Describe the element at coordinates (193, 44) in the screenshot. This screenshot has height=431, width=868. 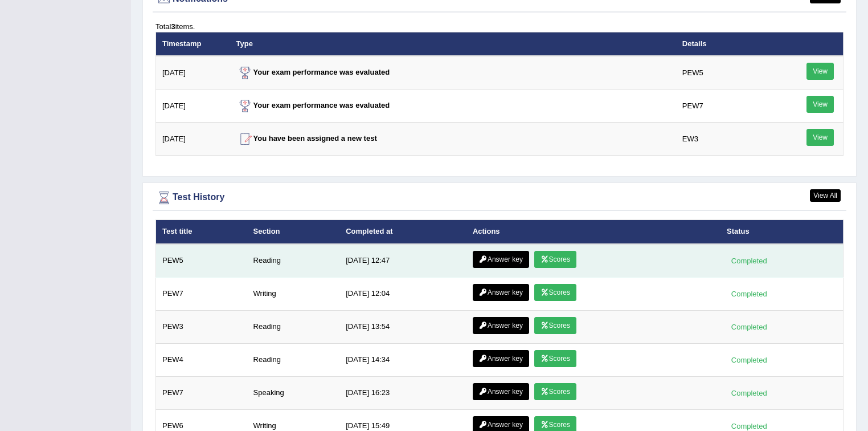
I see `th: Timestamp` at that location.